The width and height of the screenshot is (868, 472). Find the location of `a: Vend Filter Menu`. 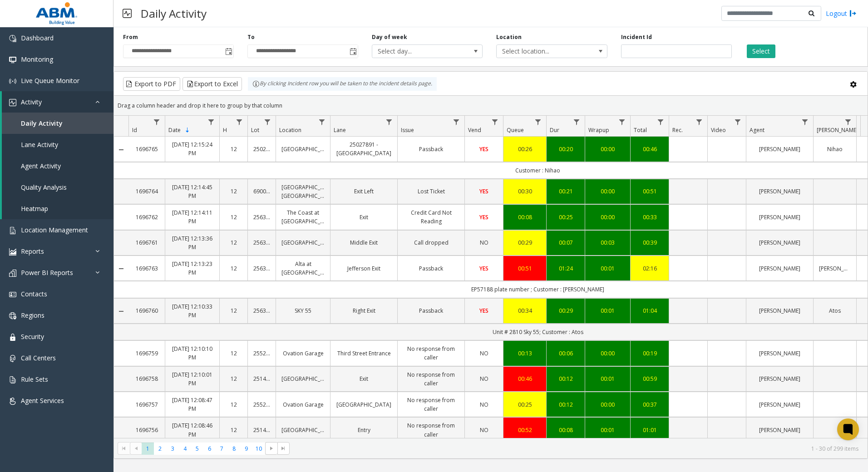

a: Vend Filter Menu is located at coordinates (495, 122).